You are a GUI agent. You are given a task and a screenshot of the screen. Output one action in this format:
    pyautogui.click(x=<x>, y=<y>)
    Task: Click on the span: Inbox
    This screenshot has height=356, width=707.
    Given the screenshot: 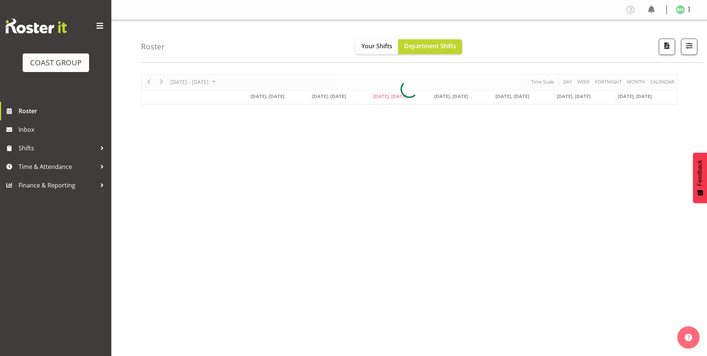 What is the action you would take?
    pyautogui.click(x=63, y=129)
    